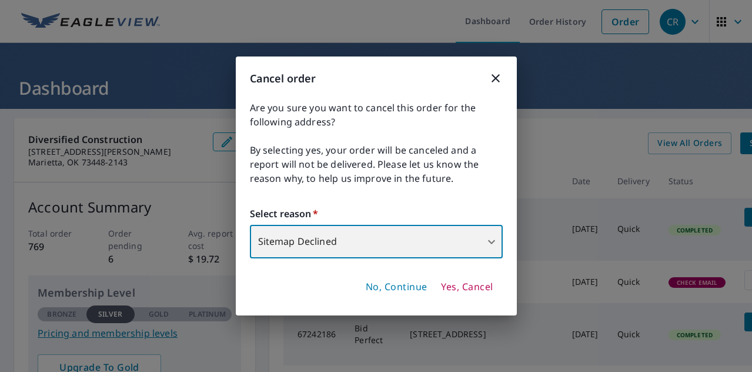 Image resolution: width=752 pixels, height=372 pixels. What do you see at coordinates (467, 287) in the screenshot?
I see `span: Yes, Cancel` at bounding box center [467, 287].